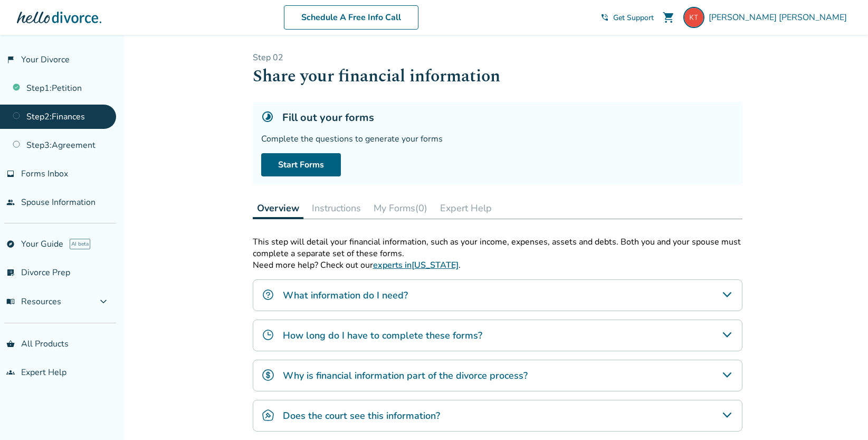 The image size is (868, 440). I want to click on div: How long do I have to complete these forms?, so click(498, 335).